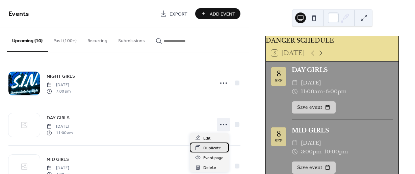 Image resolution: width=415 pixels, height=174 pixels. What do you see at coordinates (212, 148) in the screenshot?
I see `span: Duplicate` at bounding box center [212, 148].